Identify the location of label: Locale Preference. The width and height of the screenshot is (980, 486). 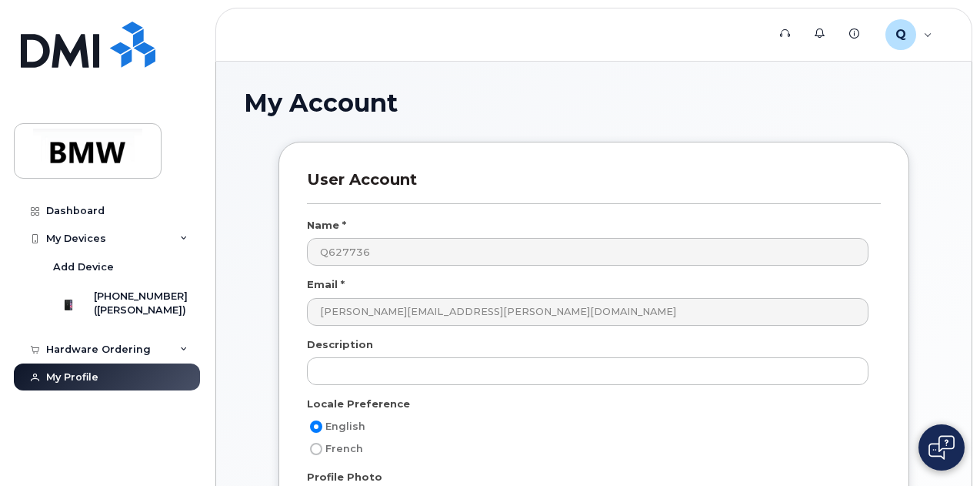
(358, 404).